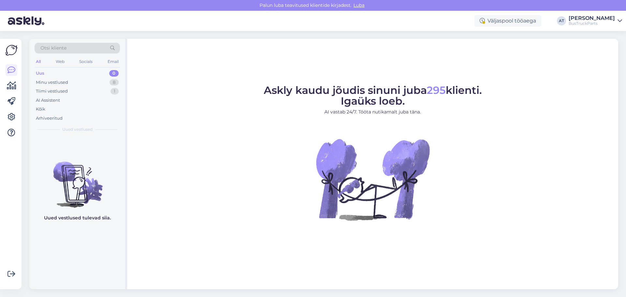  What do you see at coordinates (359, 5) in the screenshot?
I see `span: Luba` at bounding box center [359, 5].